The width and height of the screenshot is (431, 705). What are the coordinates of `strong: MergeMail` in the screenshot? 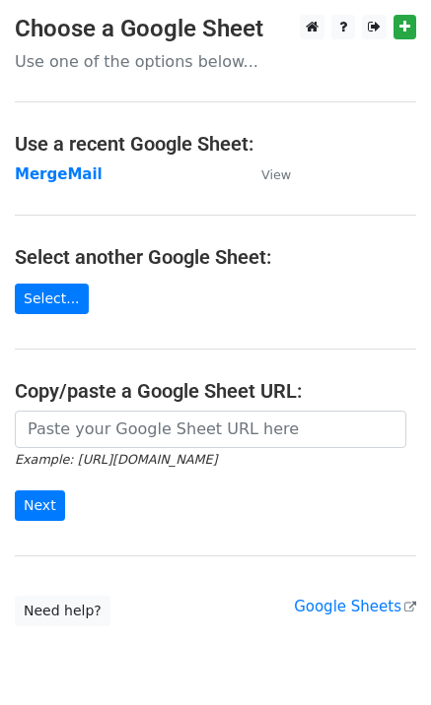 It's located at (58, 174).